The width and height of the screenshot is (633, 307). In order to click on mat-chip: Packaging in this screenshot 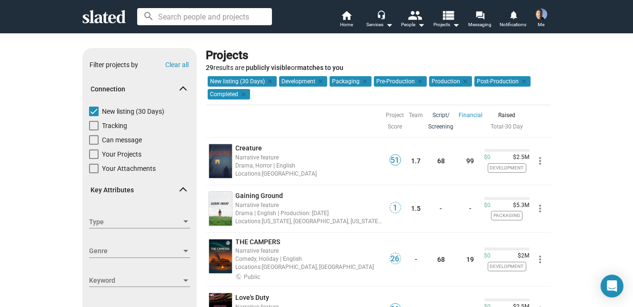, I will do `click(351, 81)`.